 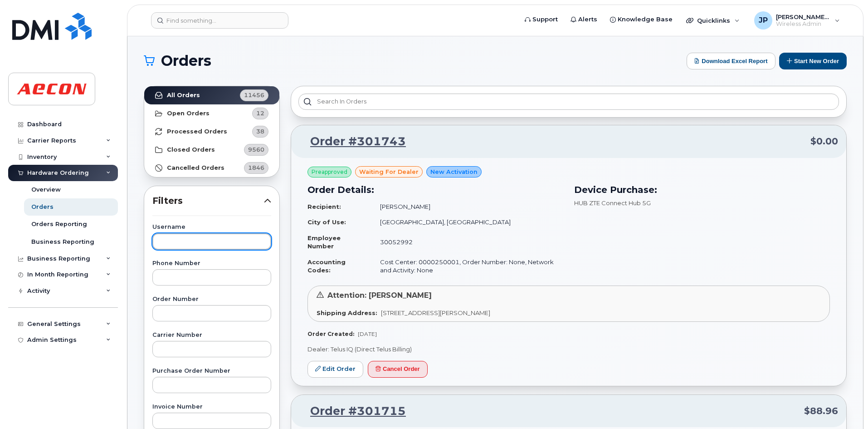 I want to click on a: All Orders11456, so click(x=212, y=95).